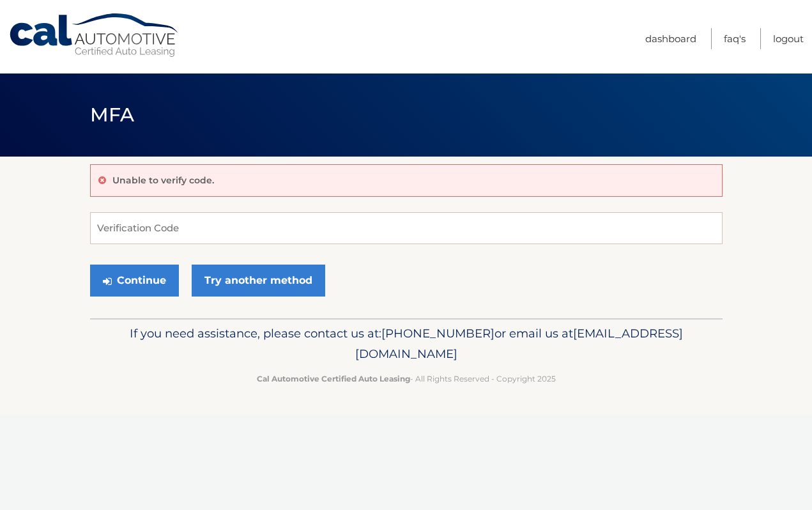 The width and height of the screenshot is (812, 510). What do you see at coordinates (333, 378) in the screenshot?
I see `strong: Cal Automotive Certified Auto Leasing` at bounding box center [333, 378].